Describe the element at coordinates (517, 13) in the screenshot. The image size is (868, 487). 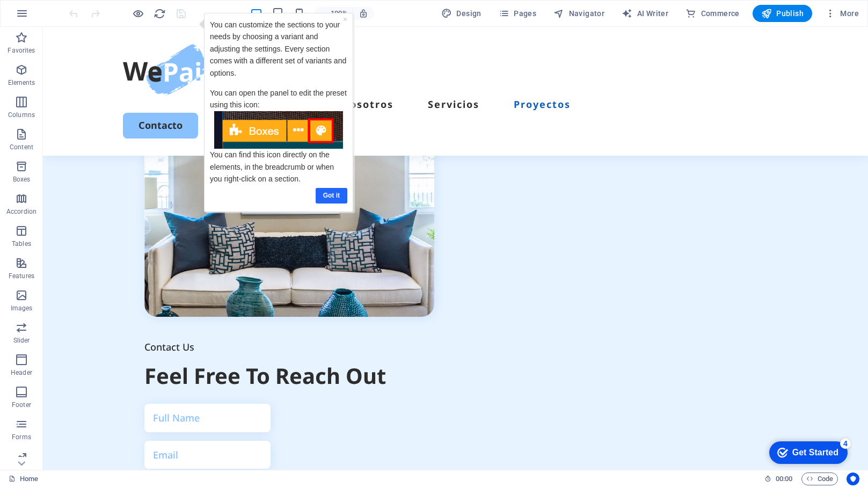
I see `button: Pages` at that location.